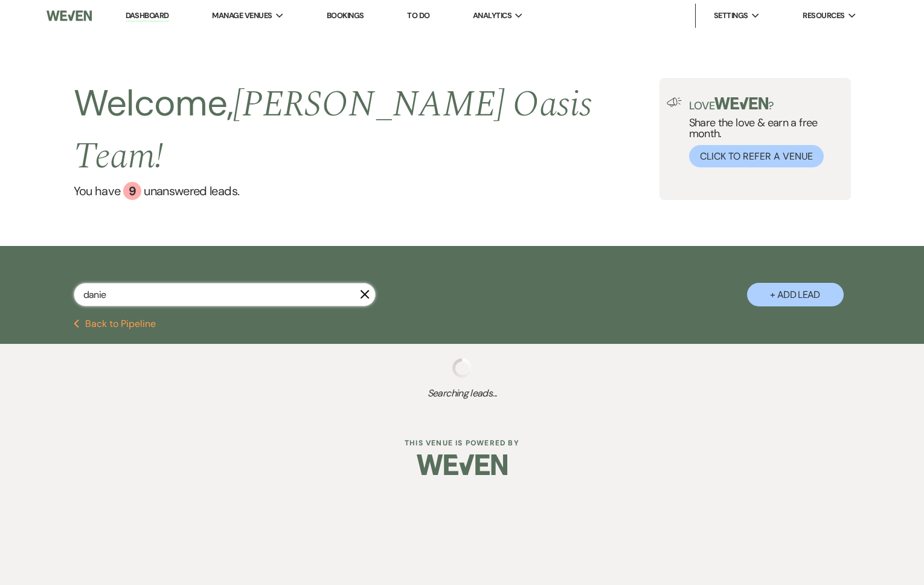 The image size is (924, 585). Describe the element at coordinates (731, 16) in the screenshot. I see `span: Settings` at that location.